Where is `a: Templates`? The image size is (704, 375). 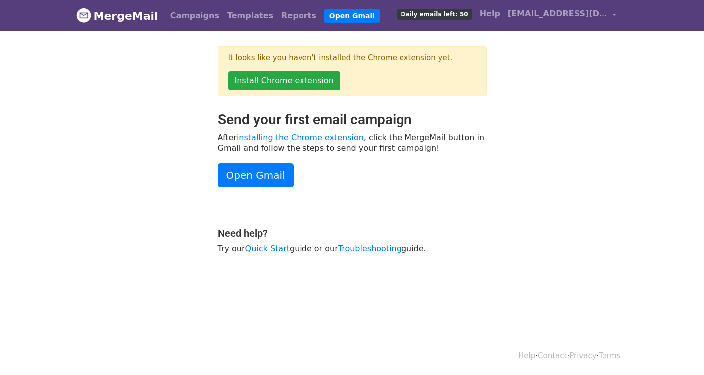 a: Templates is located at coordinates (250, 16).